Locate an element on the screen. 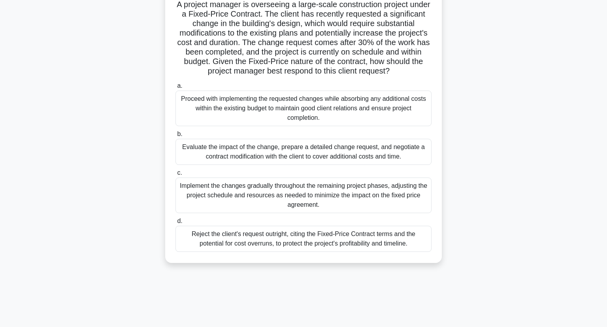 Image resolution: width=607 pixels, height=327 pixels. div: Reject the client's request outright, citing the Fixed-Price Contract terms and the potential for... is located at coordinates (303, 239).